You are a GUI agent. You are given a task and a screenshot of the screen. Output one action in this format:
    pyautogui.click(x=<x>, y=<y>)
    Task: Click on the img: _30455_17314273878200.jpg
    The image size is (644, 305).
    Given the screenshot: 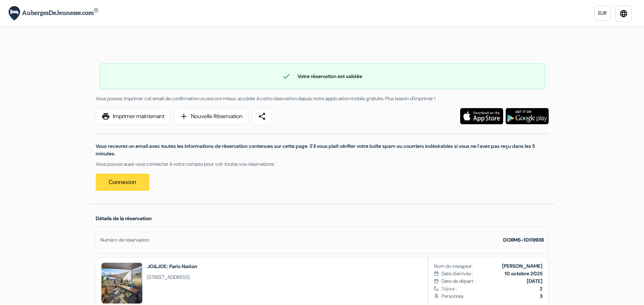 What is the action you would take?
    pyautogui.click(x=121, y=284)
    